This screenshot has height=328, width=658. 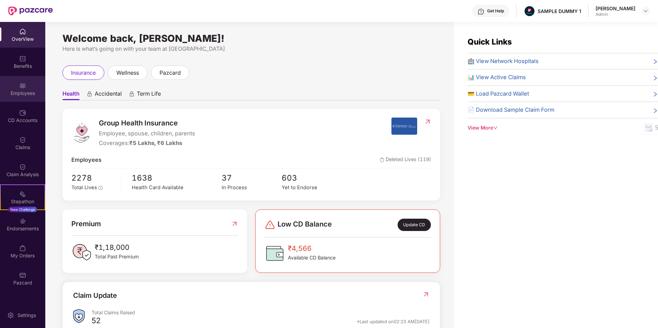 I want to click on span: ₹1,18,000, so click(x=117, y=248).